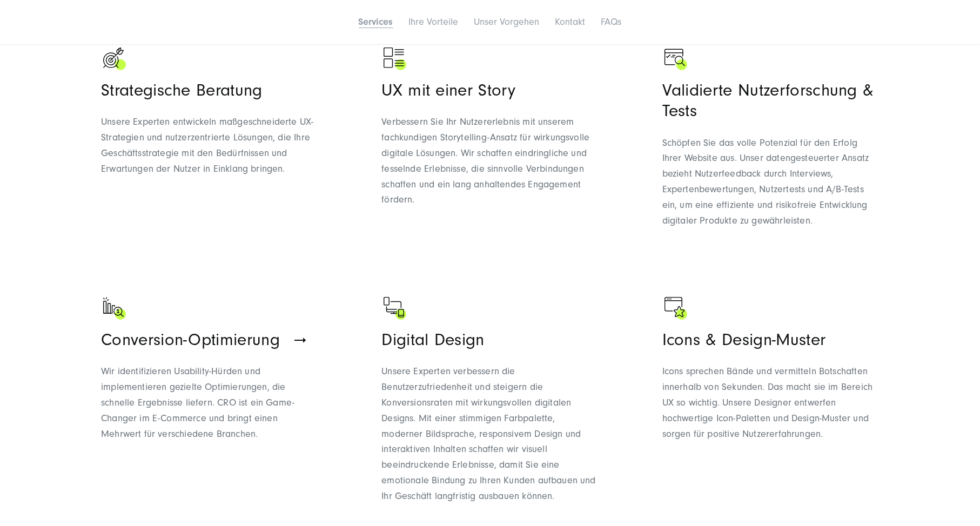 Image resolution: width=980 pixels, height=526 pixels. I want to click on a: Ein positiver Graph mit einer Lupe davor als Zeichen für Wachstum - Digitalagentur SUNZINET Conve..., so click(209, 409).